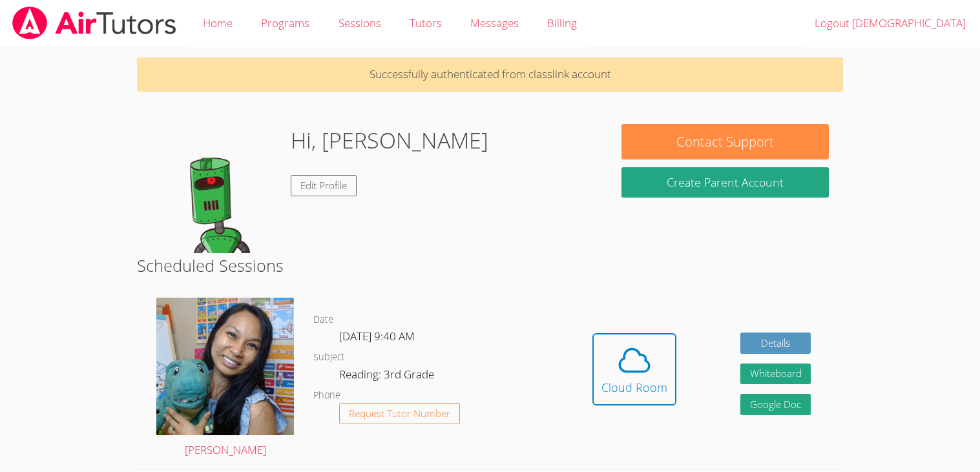 Image resolution: width=980 pixels, height=472 pixels. Describe the element at coordinates (635, 388) in the screenshot. I see `div: Cloud Room` at that location.